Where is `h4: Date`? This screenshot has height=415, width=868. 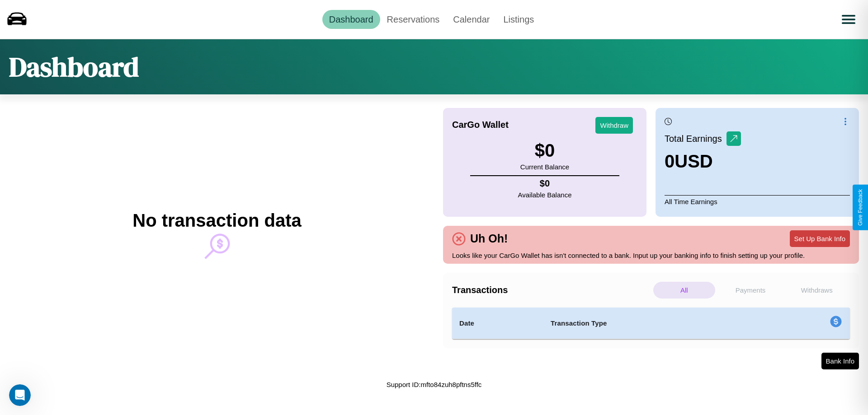
h4: Date is located at coordinates (498, 324).